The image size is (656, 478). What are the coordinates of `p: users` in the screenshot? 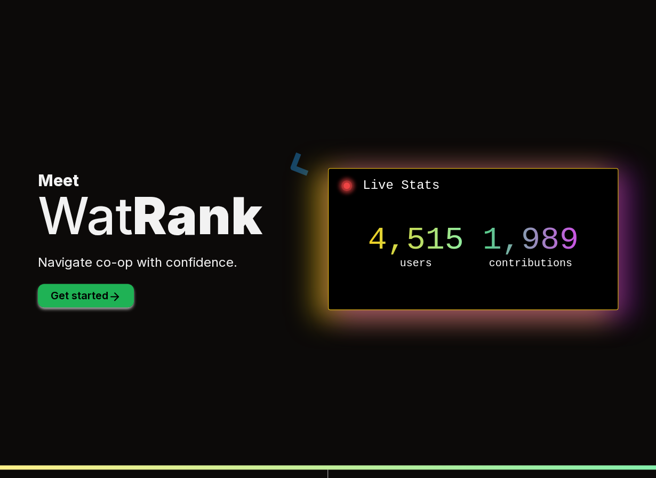 It's located at (415, 263).